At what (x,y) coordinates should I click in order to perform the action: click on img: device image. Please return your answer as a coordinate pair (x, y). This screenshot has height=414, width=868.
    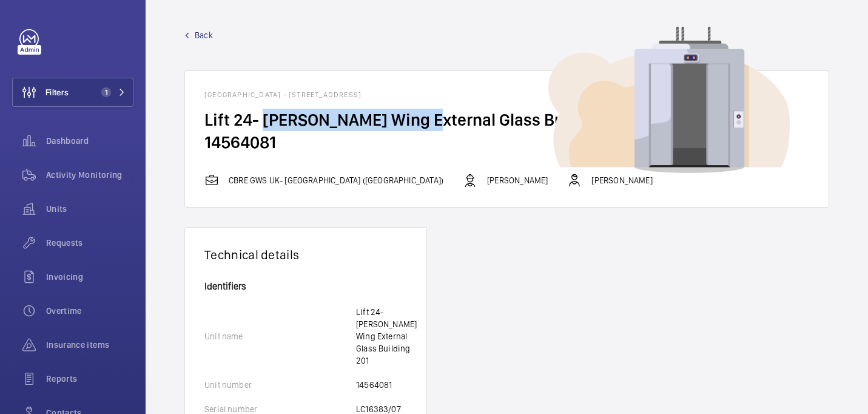
    Looking at the image, I should click on (669, 100).